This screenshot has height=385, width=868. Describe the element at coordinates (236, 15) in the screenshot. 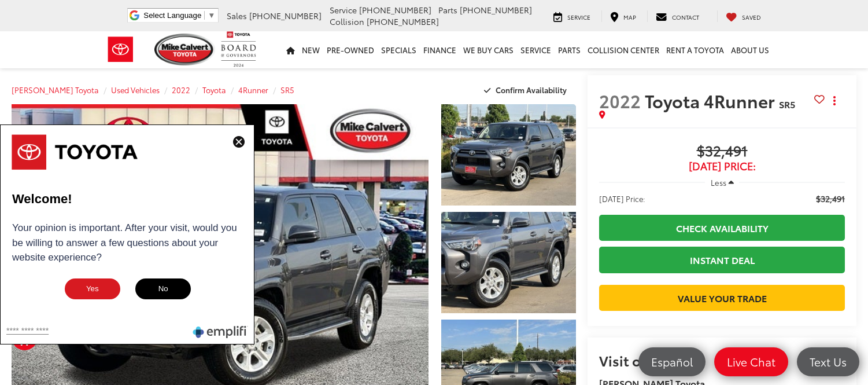

I see `span: Sales` at that location.